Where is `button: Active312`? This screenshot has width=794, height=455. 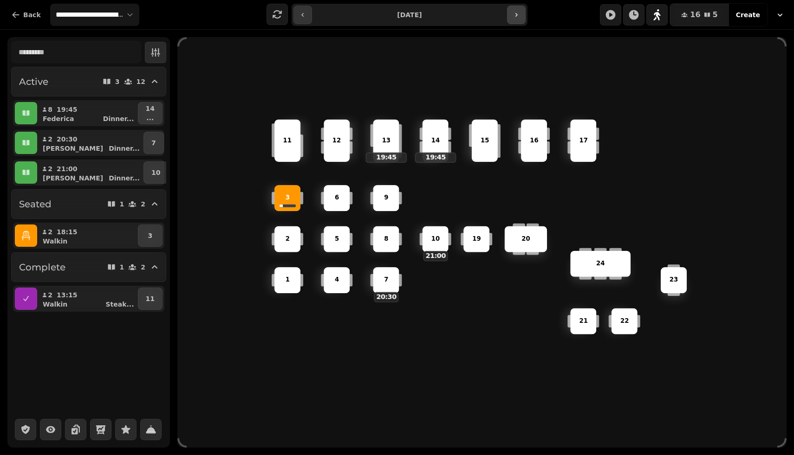 button: Active312 is located at coordinates (89, 82).